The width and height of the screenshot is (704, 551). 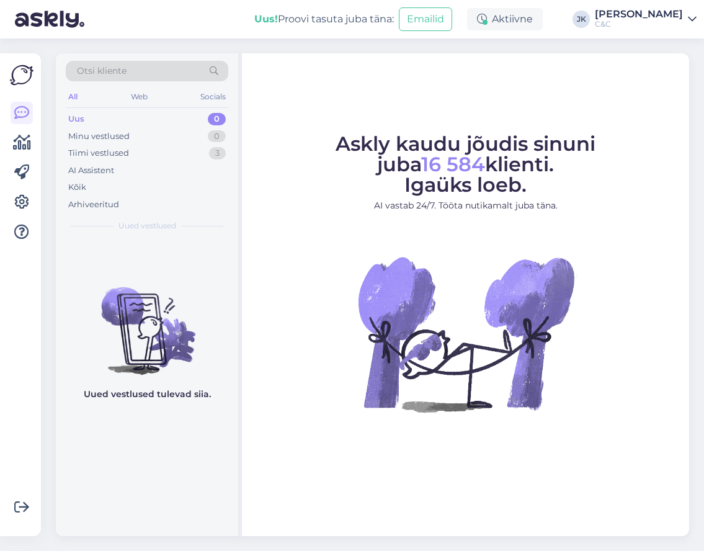 What do you see at coordinates (505, 19) in the screenshot?
I see `div: Aktiivne` at bounding box center [505, 19].